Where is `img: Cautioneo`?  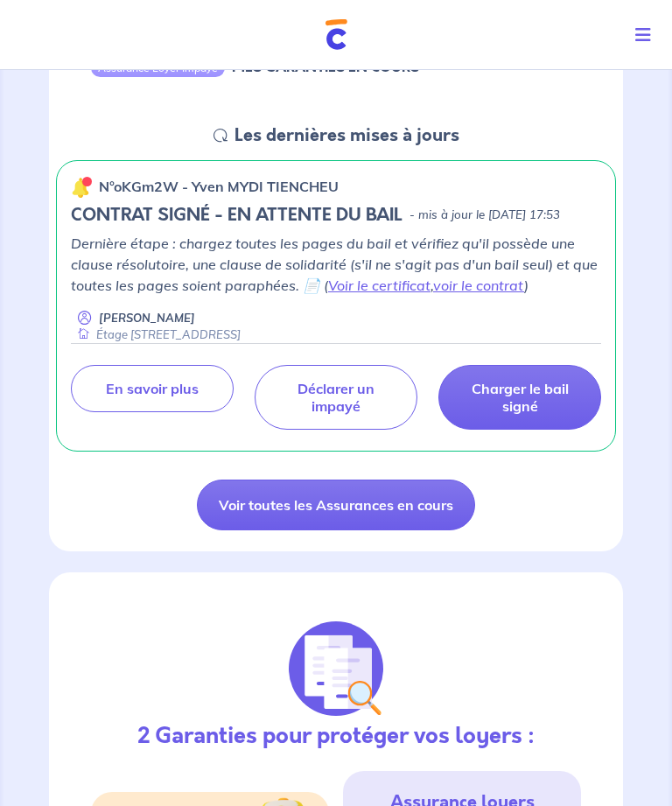
img: Cautioneo is located at coordinates (336, 34).